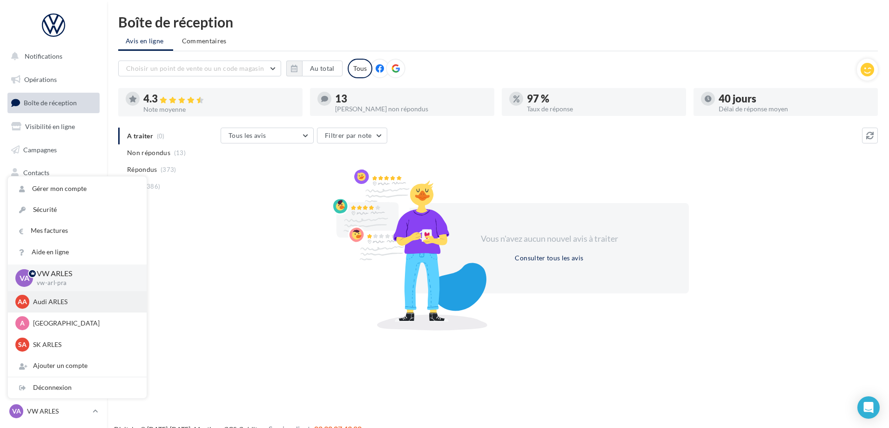  I want to click on a: Gérer mon compte, so click(77, 188).